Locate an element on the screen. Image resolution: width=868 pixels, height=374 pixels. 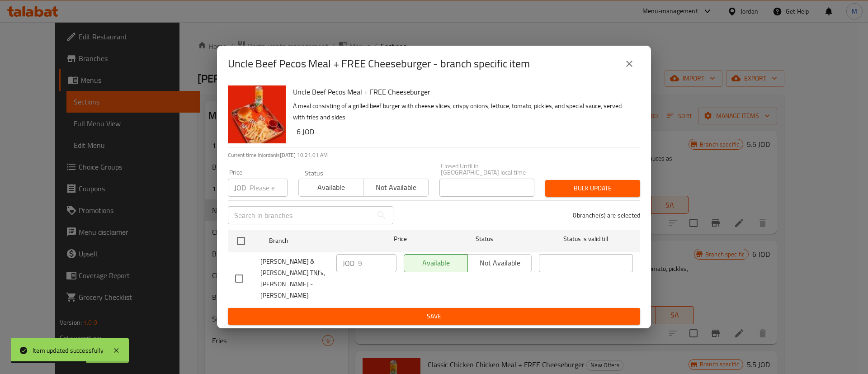
span: Status is located at coordinates (485, 238).